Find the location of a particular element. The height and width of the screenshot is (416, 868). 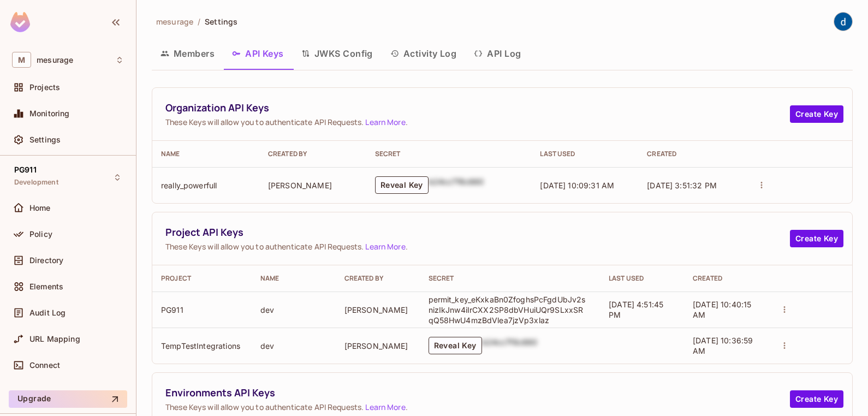

span: Project API Keys is located at coordinates (478, 232).